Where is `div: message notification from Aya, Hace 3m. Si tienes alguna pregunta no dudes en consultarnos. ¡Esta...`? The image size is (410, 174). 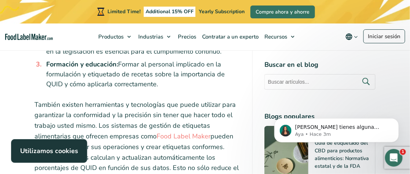 div: message notification from Aya, Hace 3m. Si tienes alguna pregunta no dudes en consultarnos. ¡Esta... is located at coordinates (73, 28).